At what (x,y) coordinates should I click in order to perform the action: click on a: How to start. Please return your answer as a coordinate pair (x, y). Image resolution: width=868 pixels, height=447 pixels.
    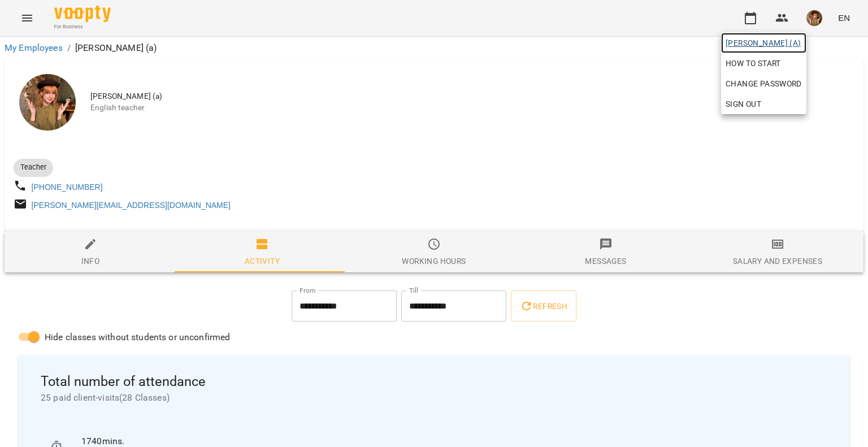
    Looking at the image, I should click on (753, 63).